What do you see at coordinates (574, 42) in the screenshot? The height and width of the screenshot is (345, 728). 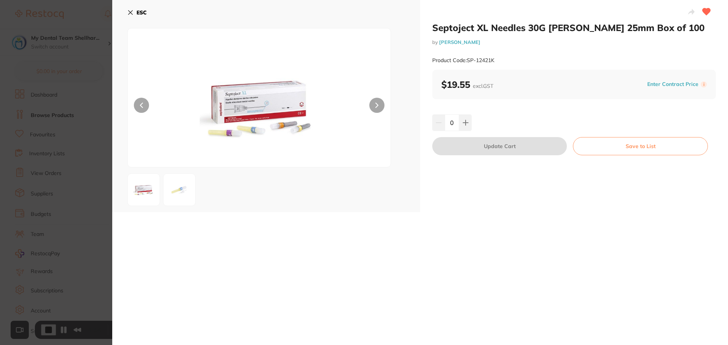 I see `small: by` at bounding box center [574, 42].